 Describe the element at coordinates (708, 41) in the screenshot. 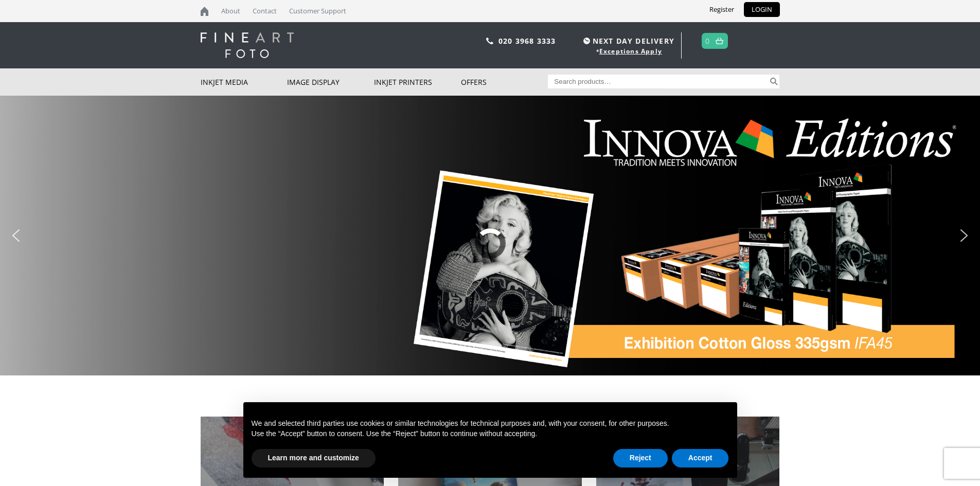

I see `a: 0` at that location.